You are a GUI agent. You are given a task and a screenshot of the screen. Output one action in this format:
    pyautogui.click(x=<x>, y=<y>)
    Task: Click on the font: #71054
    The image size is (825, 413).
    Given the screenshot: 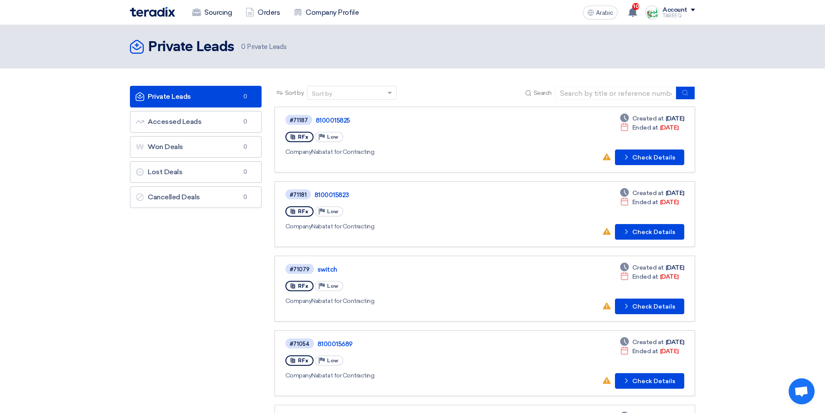 What is the action you would take?
    pyautogui.click(x=300, y=344)
    